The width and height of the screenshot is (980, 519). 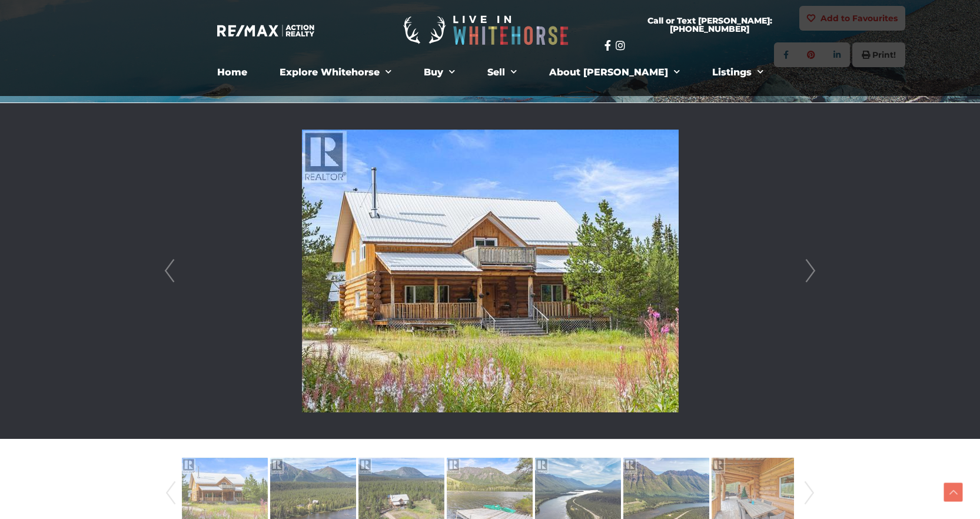 I want to click on a: Sell, so click(x=502, y=73).